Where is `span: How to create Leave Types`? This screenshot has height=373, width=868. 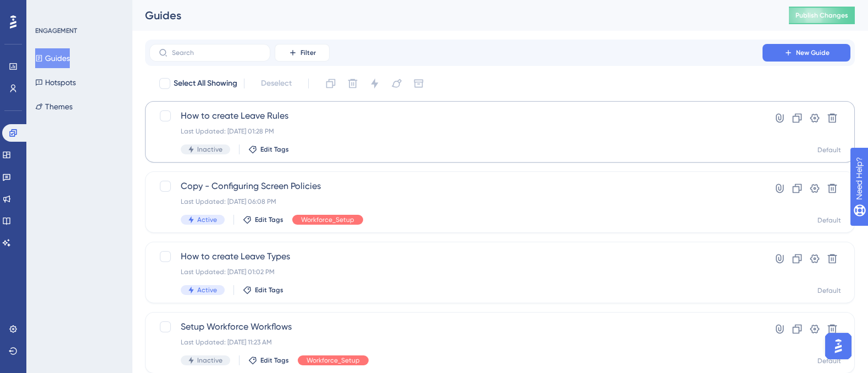 span: How to create Leave Types is located at coordinates (456, 257).